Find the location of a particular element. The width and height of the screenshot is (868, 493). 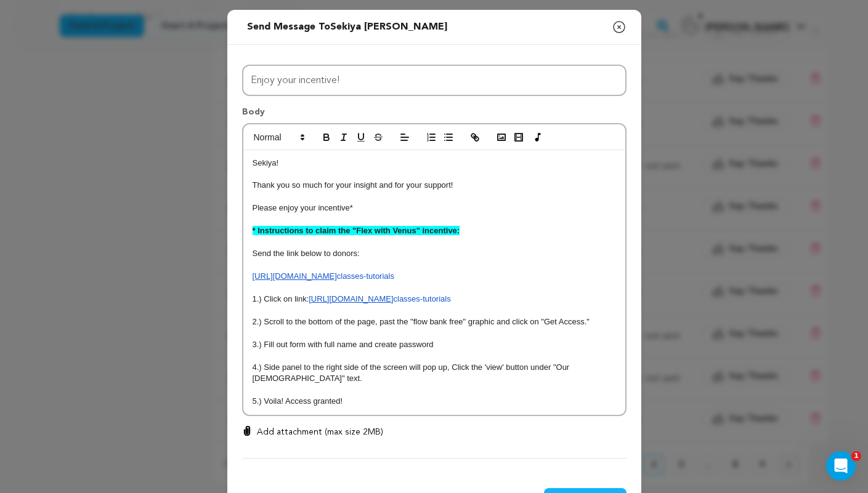

p: 3.) Fill out form with full name and create password is located at coordinates (434, 345).